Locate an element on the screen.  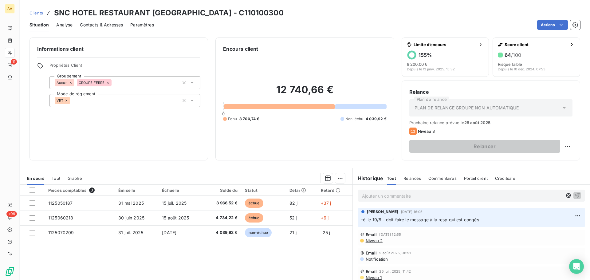
span: Portail client is located at coordinates (476, 178).